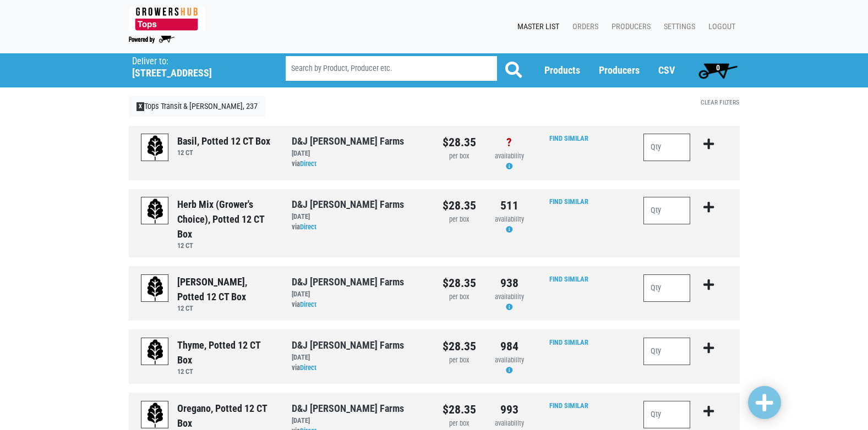 This screenshot has height=430, width=868. Describe the element at coordinates (226, 219) in the screenshot. I see `div: Herb Mix (Grower's choice), Potted 12 CT Box` at that location.